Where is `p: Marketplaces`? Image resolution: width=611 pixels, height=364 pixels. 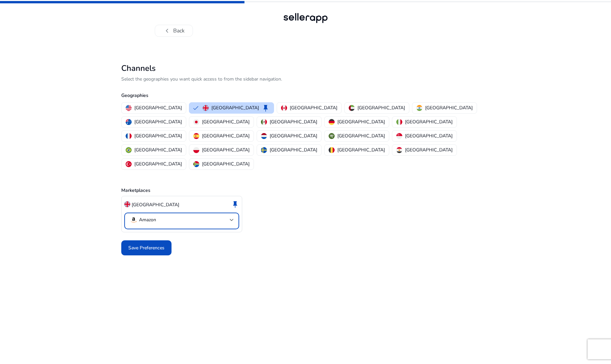 p: Marketplaces is located at coordinates (306, 191).